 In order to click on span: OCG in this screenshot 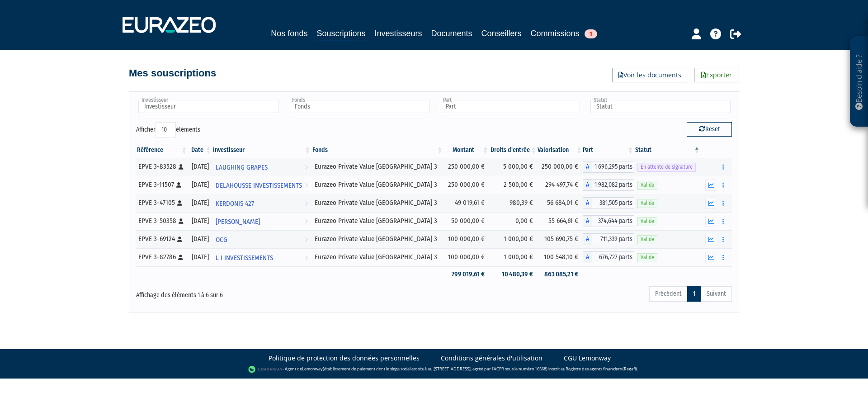, I will do `click(221, 240)`.